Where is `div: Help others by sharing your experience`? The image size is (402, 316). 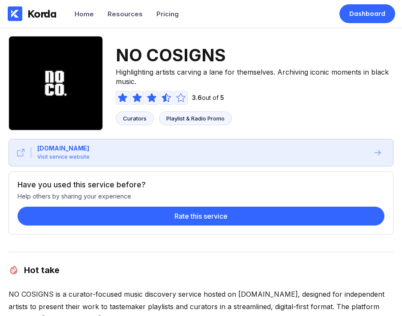
div: Help others by sharing your experience is located at coordinates (201, 194).